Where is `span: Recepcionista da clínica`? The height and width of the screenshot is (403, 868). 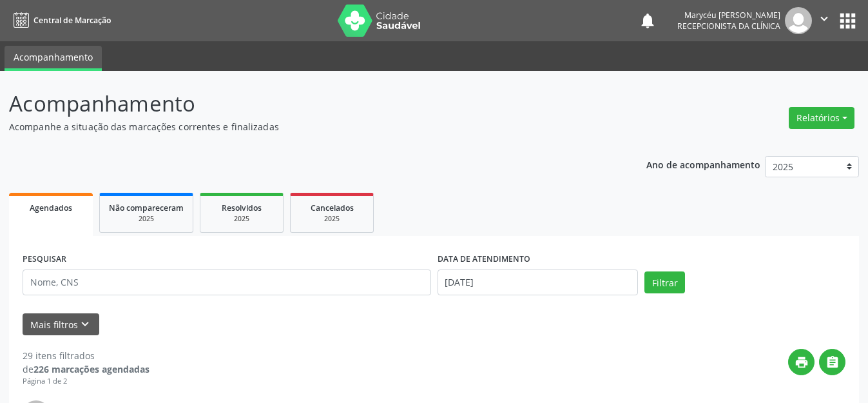
span: Recepcionista da clínica is located at coordinates (729, 26).